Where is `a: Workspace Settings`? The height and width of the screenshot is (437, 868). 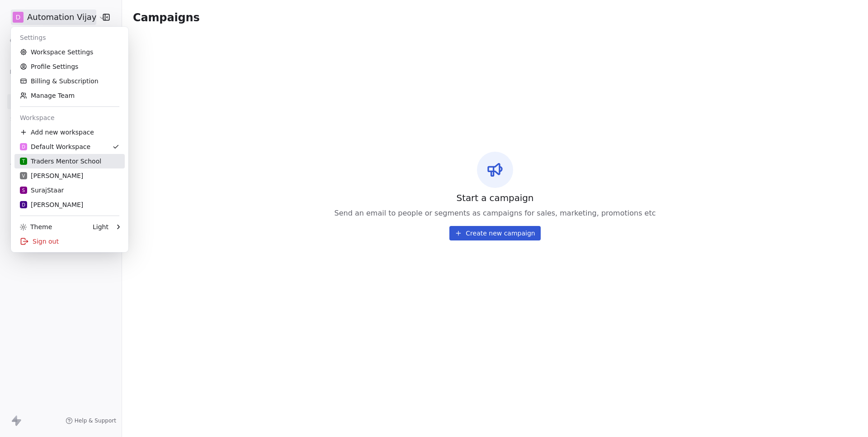 a: Workspace Settings is located at coordinates (70, 52).